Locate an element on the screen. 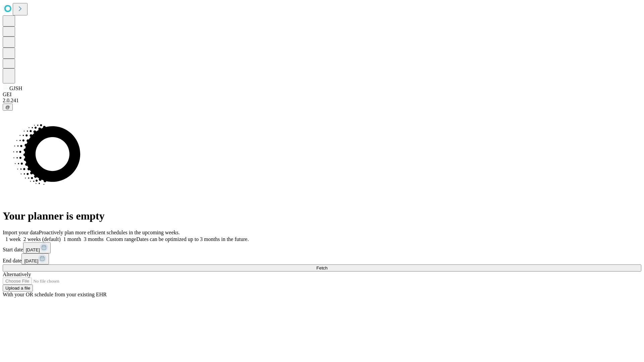 This screenshot has width=644, height=362. div: 2.0.241 is located at coordinates (322, 101).